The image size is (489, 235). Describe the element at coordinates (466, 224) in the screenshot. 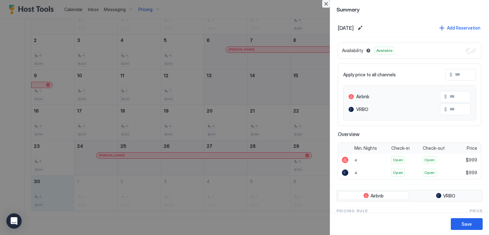

I see `button: Save` at that location.